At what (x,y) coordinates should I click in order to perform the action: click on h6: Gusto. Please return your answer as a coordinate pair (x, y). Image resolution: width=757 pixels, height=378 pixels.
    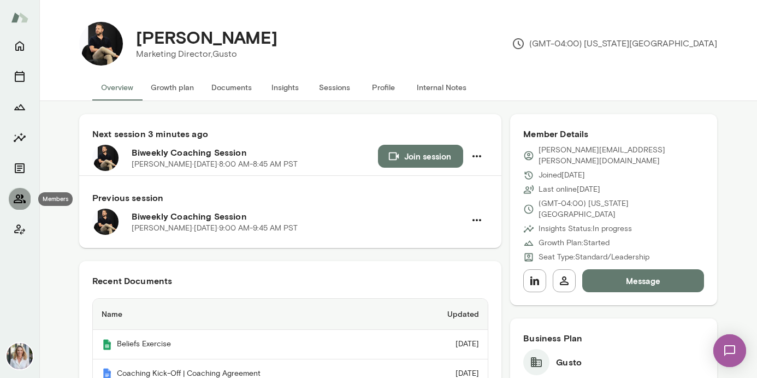
    Looking at the image, I should click on (569, 362).